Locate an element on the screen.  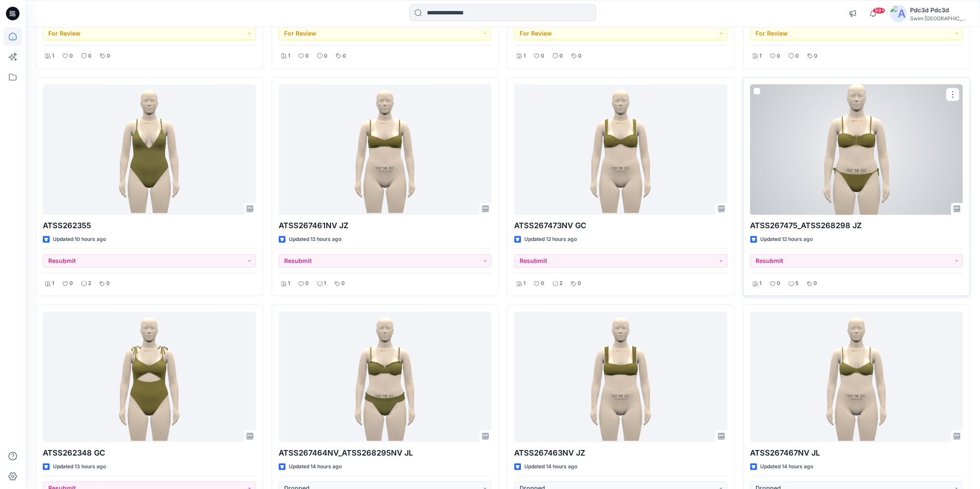
p: ATSS267464NV_ATSS268295NV JL is located at coordinates (385, 453).